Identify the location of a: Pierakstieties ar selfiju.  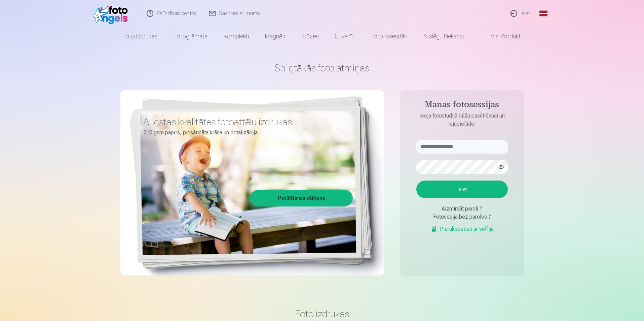
(462, 229).